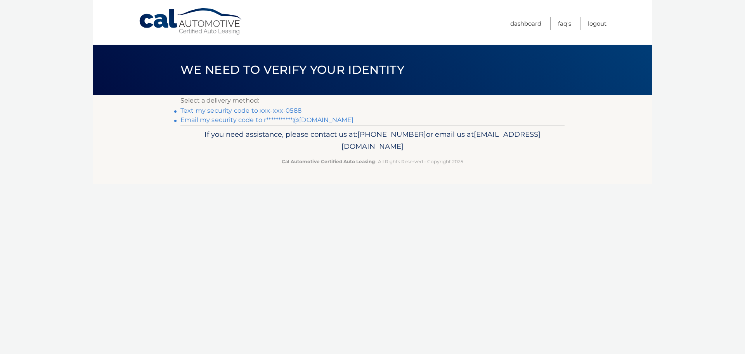 The image size is (745, 354). I want to click on a: Dashboard, so click(526, 23).